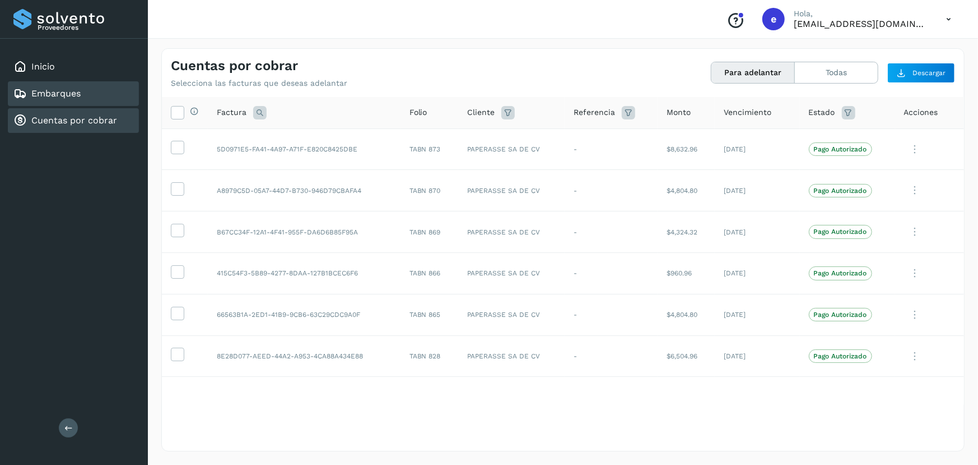  Describe the element at coordinates (686, 356) in the screenshot. I see `td: $6,504.96` at that location.